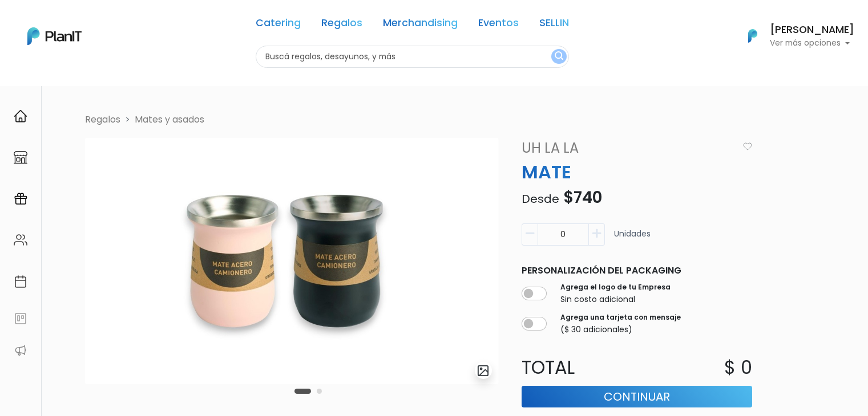 The width and height of the screenshot is (868, 416). Describe the element at coordinates (576, 368) in the screenshot. I see `p: Total` at that location.